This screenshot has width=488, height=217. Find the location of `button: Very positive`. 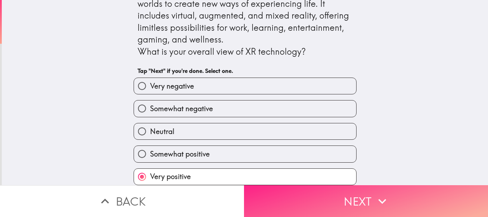

button: Very positive is located at coordinates (245, 177).